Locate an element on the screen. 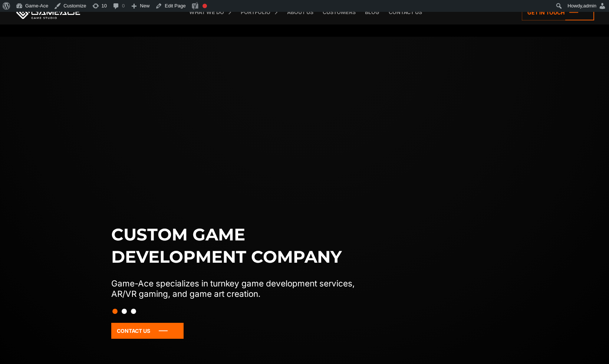 The image size is (609, 364). a: Contact Us is located at coordinates (147, 331).